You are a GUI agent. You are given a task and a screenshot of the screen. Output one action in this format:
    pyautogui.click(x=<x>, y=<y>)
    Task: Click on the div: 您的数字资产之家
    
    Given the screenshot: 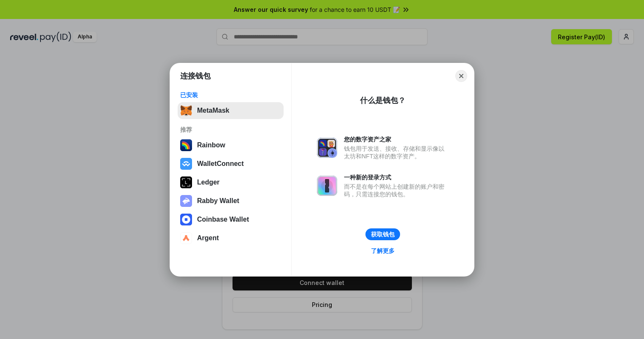 What is the action you would take?
    pyautogui.click(x=397, y=139)
    